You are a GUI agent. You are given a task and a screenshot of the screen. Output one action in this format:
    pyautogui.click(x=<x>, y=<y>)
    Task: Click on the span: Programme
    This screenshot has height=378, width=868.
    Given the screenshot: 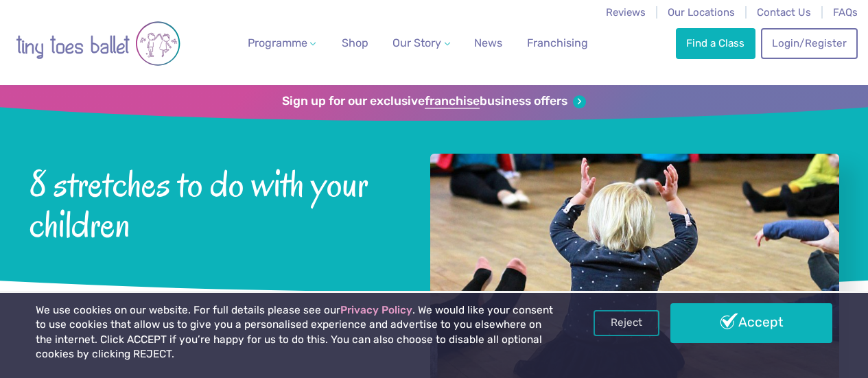 What is the action you would take?
    pyautogui.click(x=278, y=42)
    